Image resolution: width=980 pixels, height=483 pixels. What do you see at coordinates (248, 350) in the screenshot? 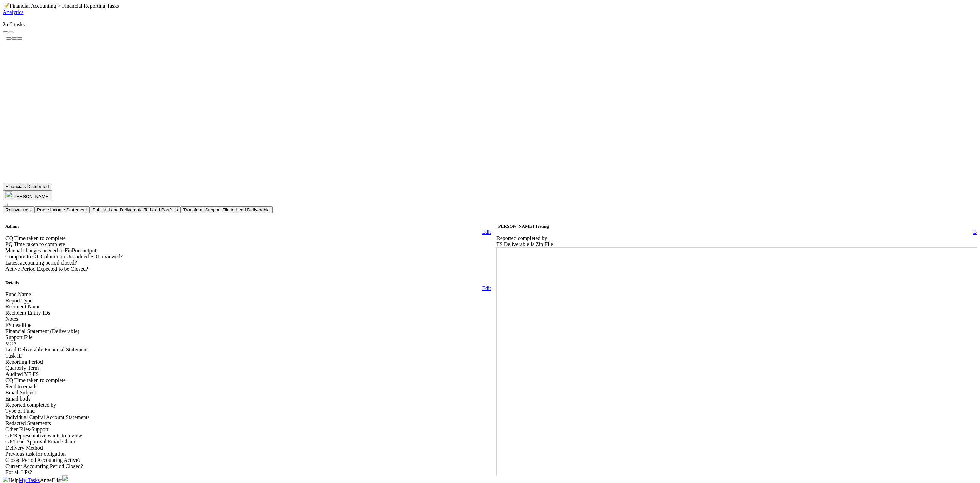
I see `div: Lead Deliverable Financial Statement` at bounding box center [248, 350].